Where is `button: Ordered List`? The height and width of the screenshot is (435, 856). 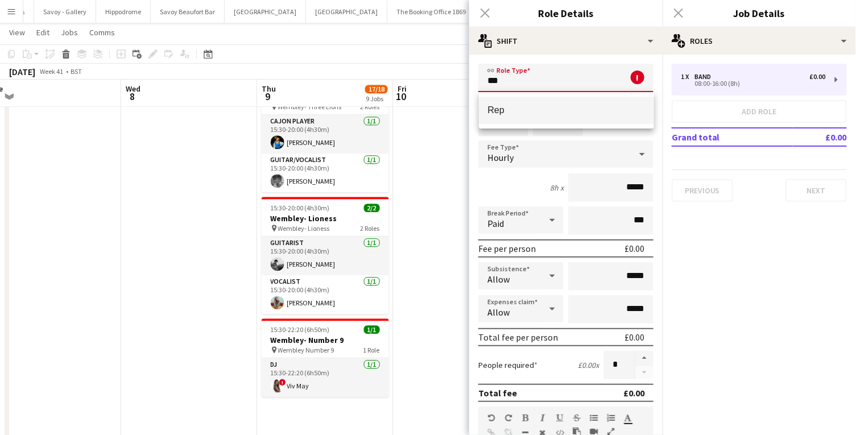
button: Ordered List is located at coordinates (611, 418).